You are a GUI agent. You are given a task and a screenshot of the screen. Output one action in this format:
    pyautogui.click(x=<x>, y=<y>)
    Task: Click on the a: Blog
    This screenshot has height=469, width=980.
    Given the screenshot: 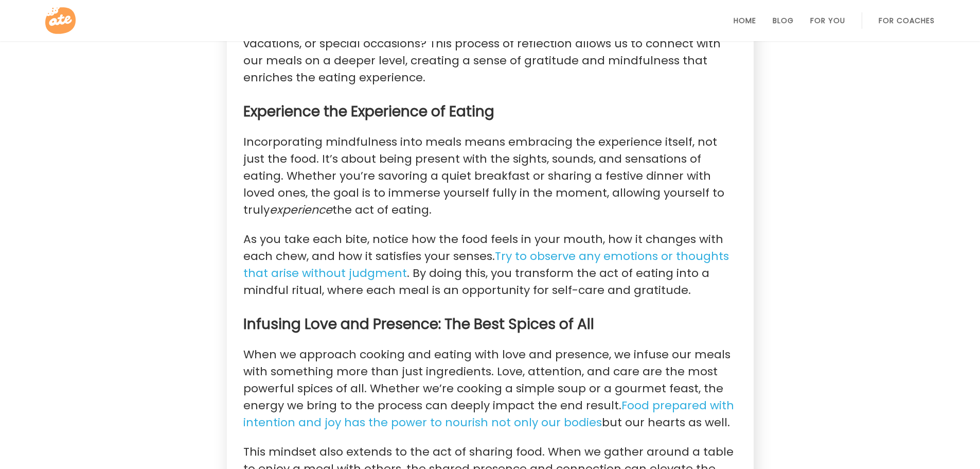 What is the action you would take?
    pyautogui.click(x=783, y=20)
    